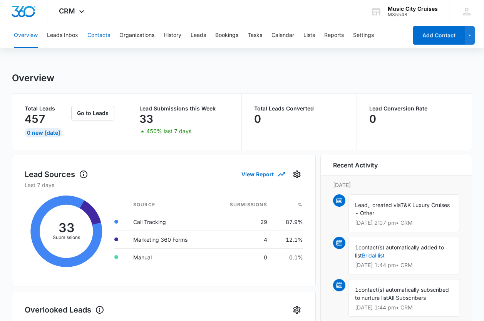 This screenshot has width=484, height=321. I want to click on span: CRM, so click(67, 11).